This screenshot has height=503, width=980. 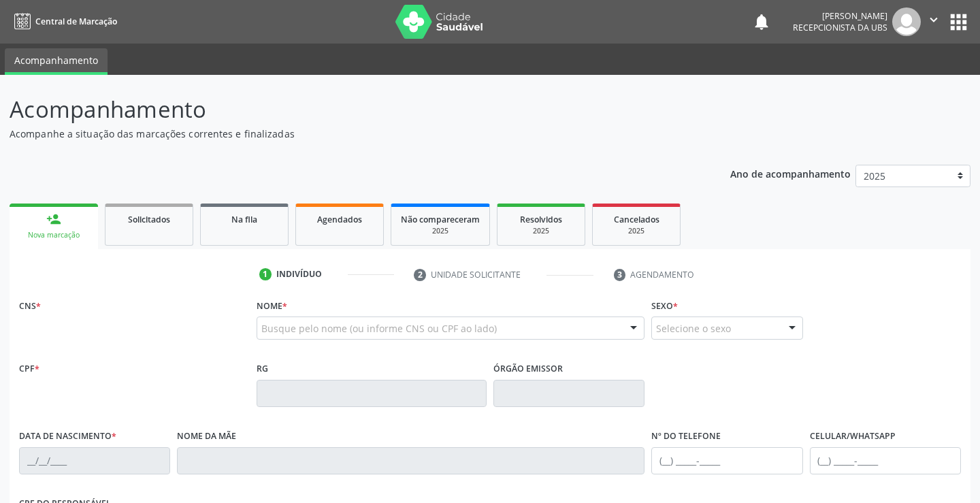 What do you see at coordinates (379, 328) in the screenshot?
I see `span: Busque pelo nome (ou informe CNS ou CPF ao lado)` at bounding box center [379, 328].